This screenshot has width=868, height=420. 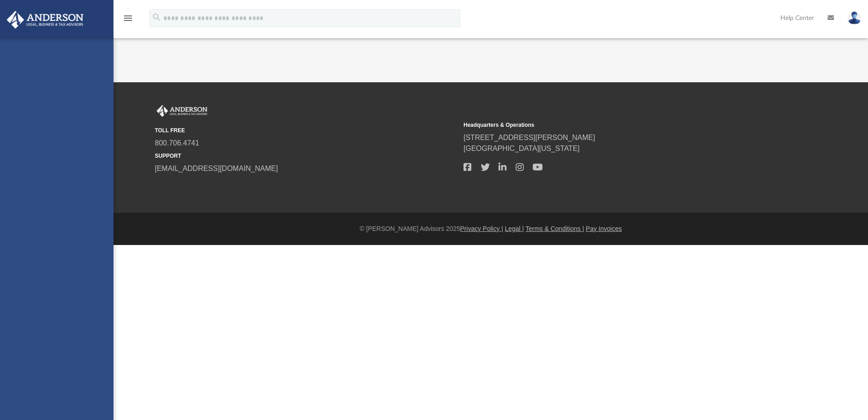 I want to click on small: Headquarters & Operations, so click(x=615, y=125).